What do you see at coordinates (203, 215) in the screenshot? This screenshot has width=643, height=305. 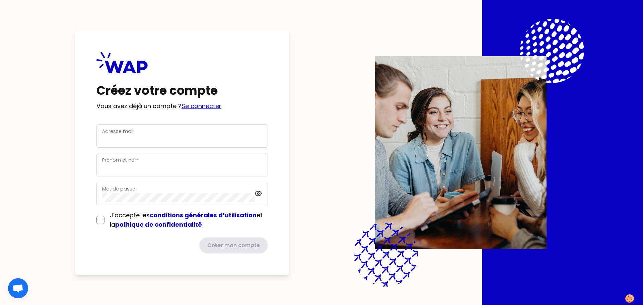 I see `a: conditions générales d’utilisation` at bounding box center [203, 215].